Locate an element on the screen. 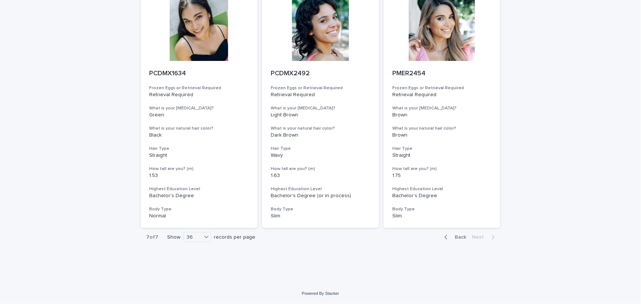  div: 36 is located at coordinates (193, 237).